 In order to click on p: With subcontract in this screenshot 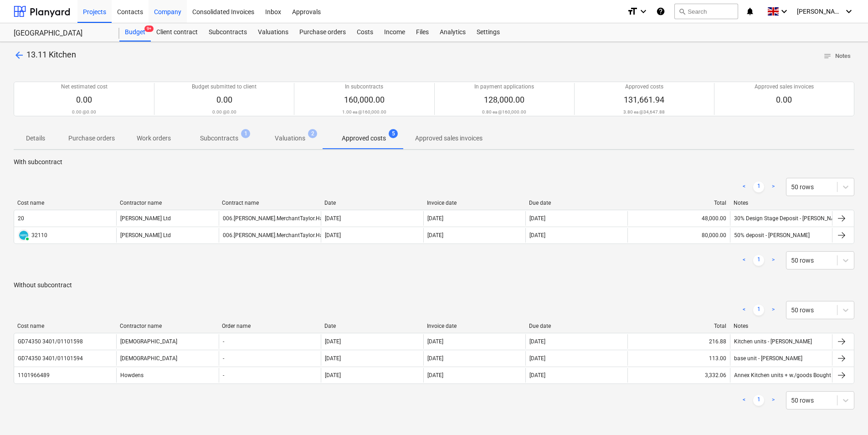, I will do `click(434, 162)`.